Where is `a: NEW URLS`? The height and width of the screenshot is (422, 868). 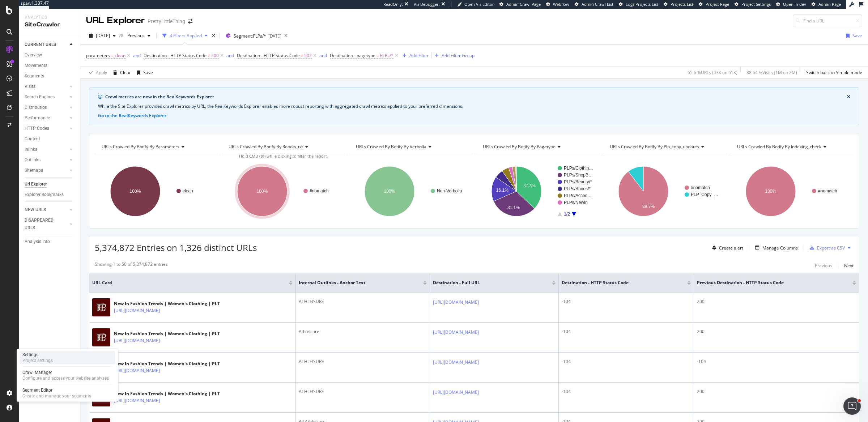 a: NEW URLS is located at coordinates (46, 209).